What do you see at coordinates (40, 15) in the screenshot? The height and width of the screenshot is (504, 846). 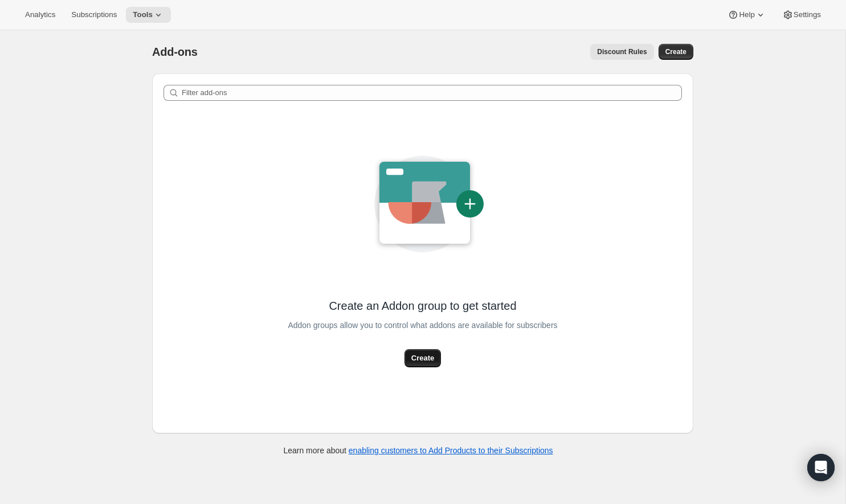 I see `button: Analytics` at bounding box center [40, 15].